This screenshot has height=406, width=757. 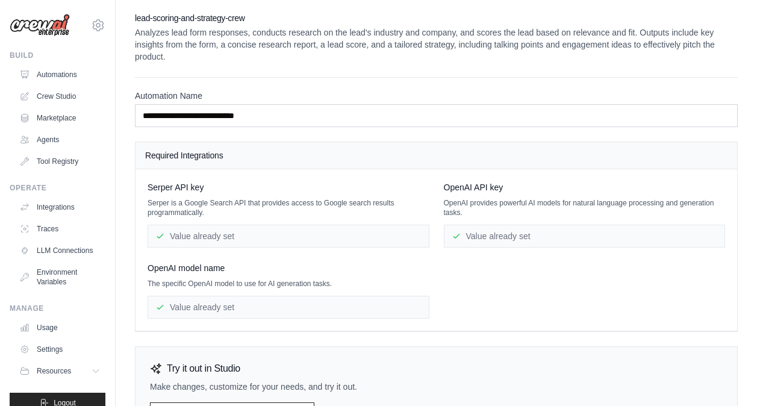 What do you see at coordinates (175, 187) in the screenshot?
I see `span: Serper API key` at bounding box center [175, 187].